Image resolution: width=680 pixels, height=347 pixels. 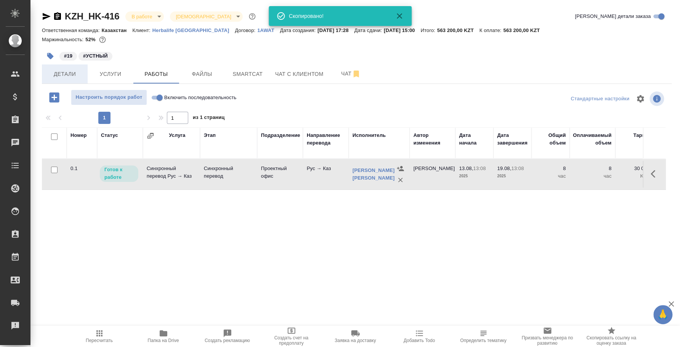 I want to click on button: Удалить, so click(x=400, y=180).